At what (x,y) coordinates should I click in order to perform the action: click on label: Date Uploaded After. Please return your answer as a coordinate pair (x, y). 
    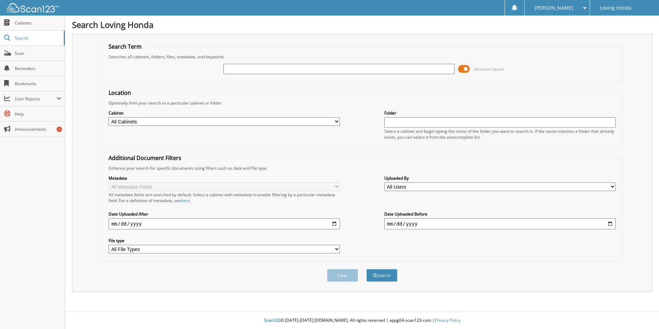
    Looking at the image, I should click on (224, 214).